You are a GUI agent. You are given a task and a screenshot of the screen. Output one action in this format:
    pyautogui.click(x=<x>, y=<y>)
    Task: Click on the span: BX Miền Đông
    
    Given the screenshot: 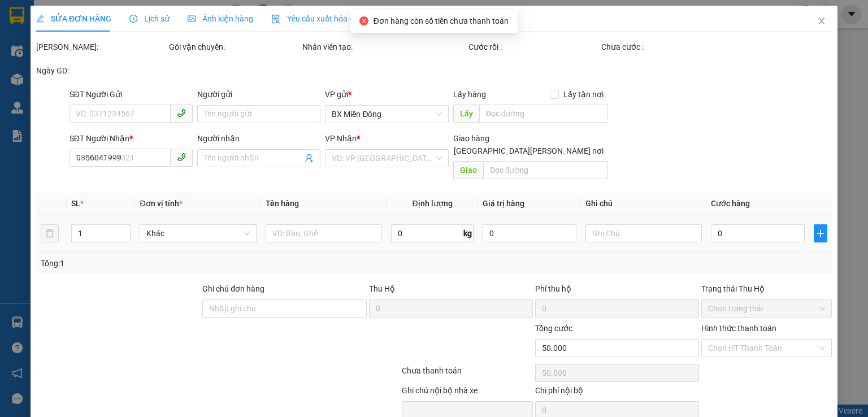 What is the action you would take?
    pyautogui.click(x=386, y=114)
    